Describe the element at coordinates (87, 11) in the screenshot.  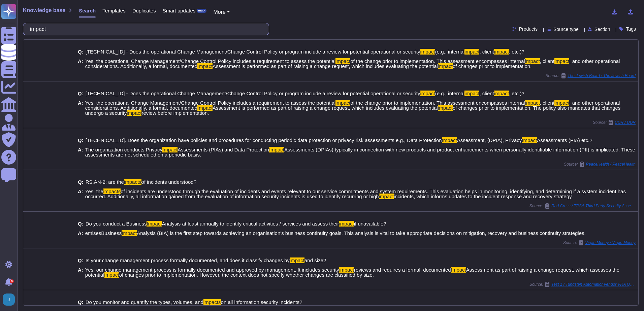
I see `span: Search` at that location.